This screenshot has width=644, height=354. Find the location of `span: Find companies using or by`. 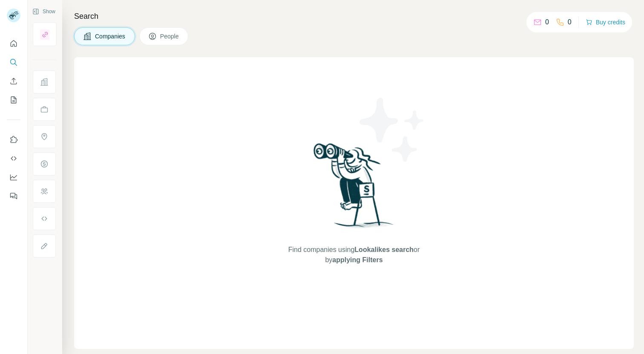

span: Find companies using or by is located at coordinates (354, 255).